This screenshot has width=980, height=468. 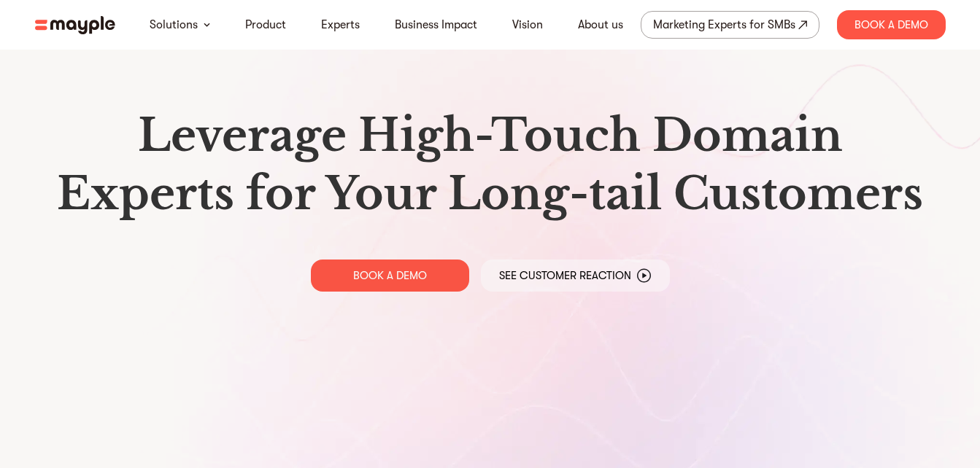 I want to click on a: BOOK A DEMO, so click(x=390, y=276).